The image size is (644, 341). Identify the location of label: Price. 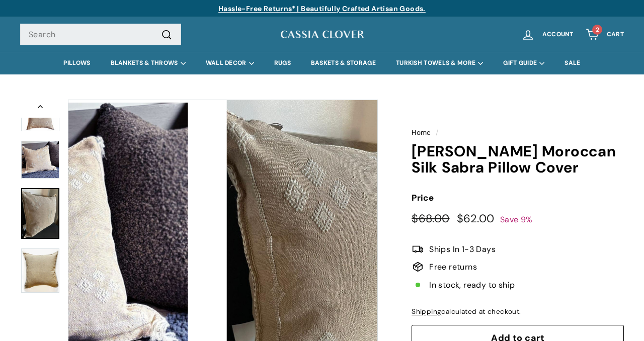
(518, 198).